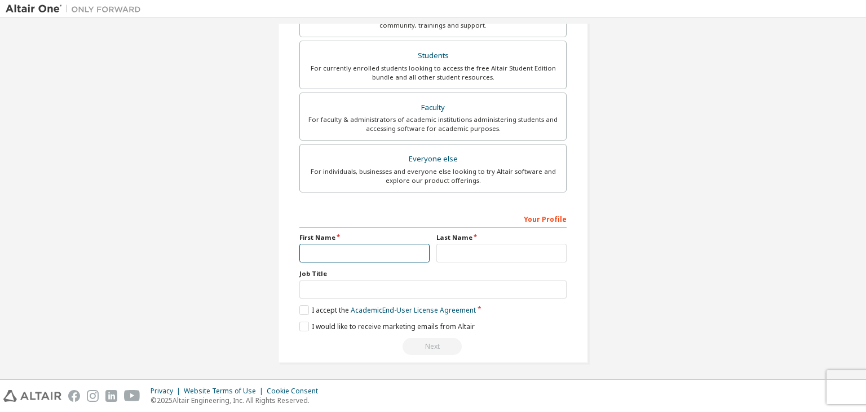 This screenshot has height=412, width=866. What do you see at coordinates (74, 395) in the screenshot?
I see `img: facebook.svg` at bounding box center [74, 395].